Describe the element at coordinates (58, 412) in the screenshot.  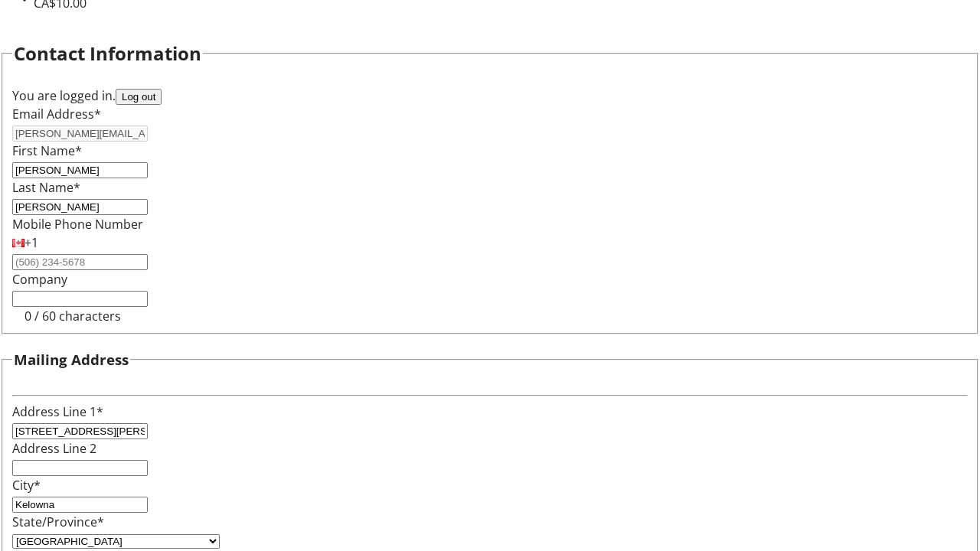
I see `label: Address Line 1*` at that location.